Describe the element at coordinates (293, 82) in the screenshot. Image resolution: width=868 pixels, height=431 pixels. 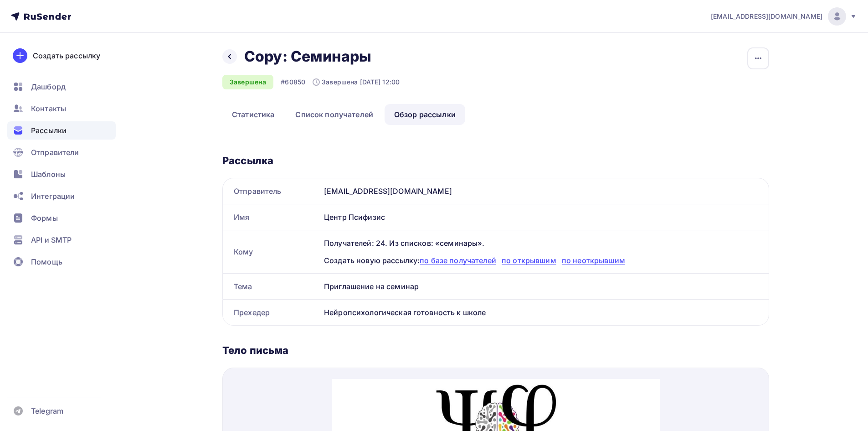
I see `div: #60850` at that location.